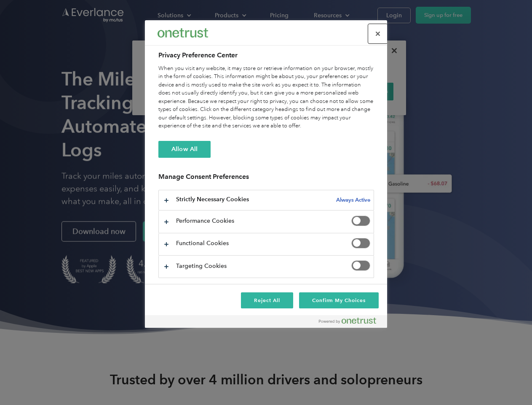 This screenshot has width=532, height=405. Describe the element at coordinates (267, 55) in the screenshot. I see `h2: Privacy Preference Center` at that location.